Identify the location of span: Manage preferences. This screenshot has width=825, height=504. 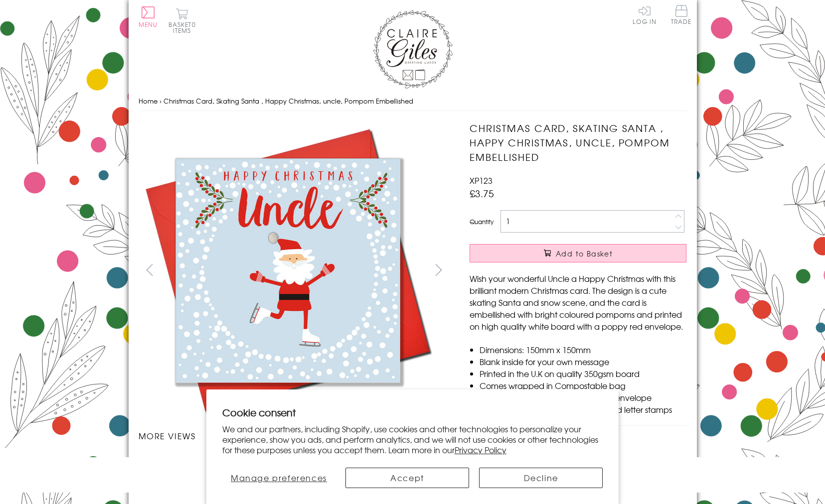
(279, 478).